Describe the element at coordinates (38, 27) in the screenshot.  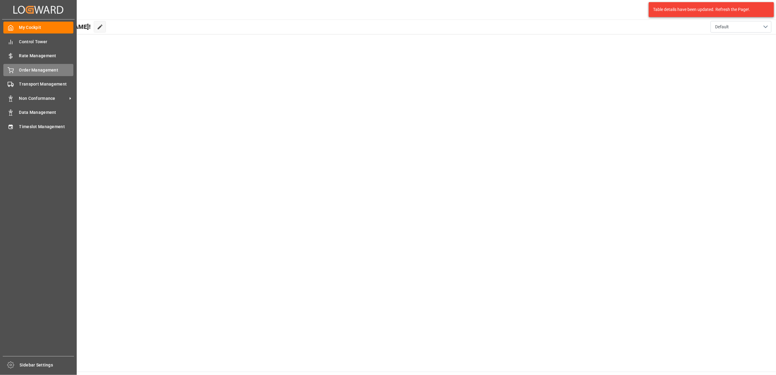
I see `a: My Cockpit` at that location.